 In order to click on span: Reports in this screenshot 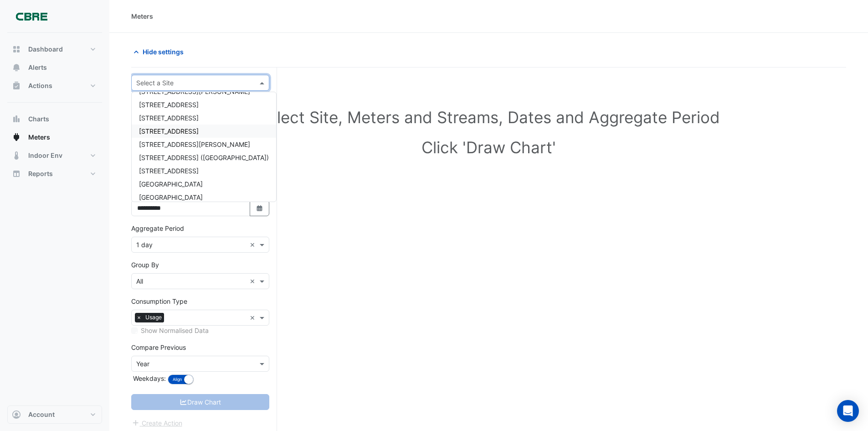, I will do `click(41, 174)`.